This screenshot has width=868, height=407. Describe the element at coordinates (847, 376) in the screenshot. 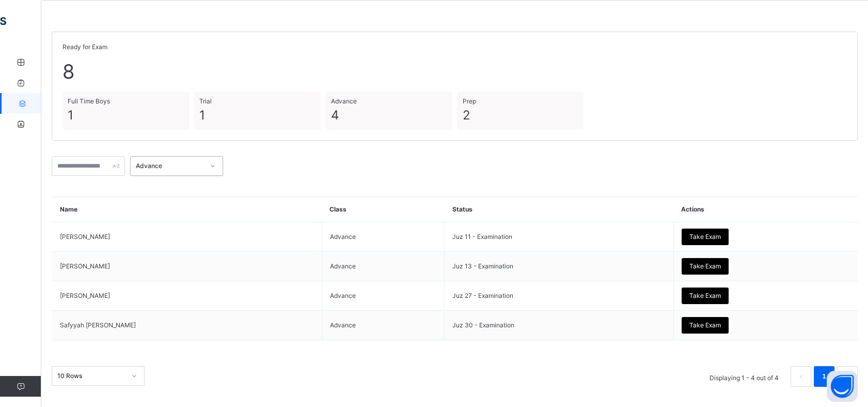

I see `li: 下一页` at that location.